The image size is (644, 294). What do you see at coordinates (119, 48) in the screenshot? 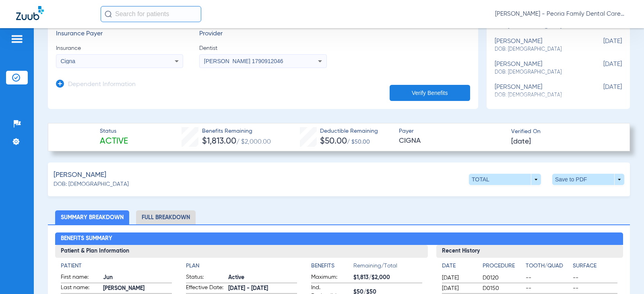
I see `span: Insurance` at bounding box center [119, 48].